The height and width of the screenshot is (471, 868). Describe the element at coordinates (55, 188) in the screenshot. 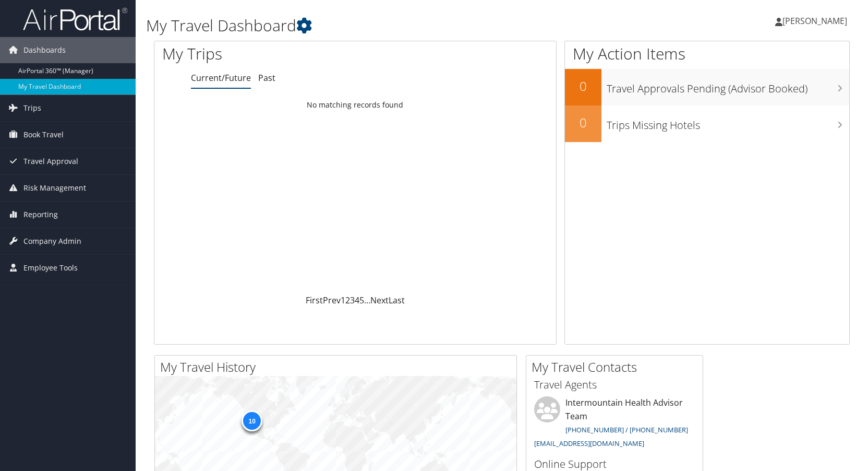

I see `span: Risk Management` at that location.